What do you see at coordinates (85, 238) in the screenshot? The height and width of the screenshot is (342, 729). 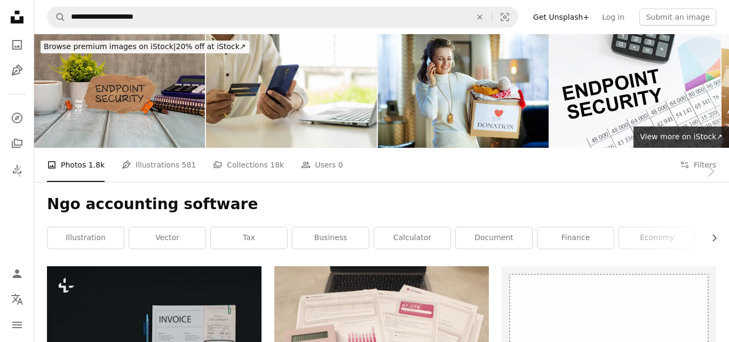 I see `a: illustration` at bounding box center [85, 238].